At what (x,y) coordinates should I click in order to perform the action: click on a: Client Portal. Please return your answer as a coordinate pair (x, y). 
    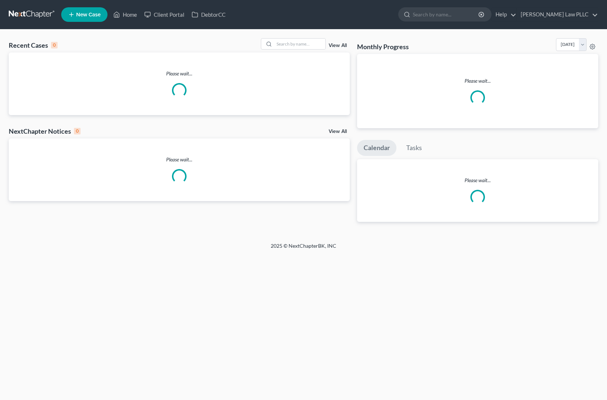
    Looking at the image, I should click on (164, 15).